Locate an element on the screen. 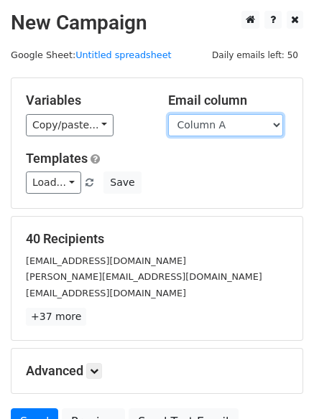 Image resolution: width=314 pixels, height=419 pixels. a: Daily emails left: 50 is located at coordinates (255, 55).